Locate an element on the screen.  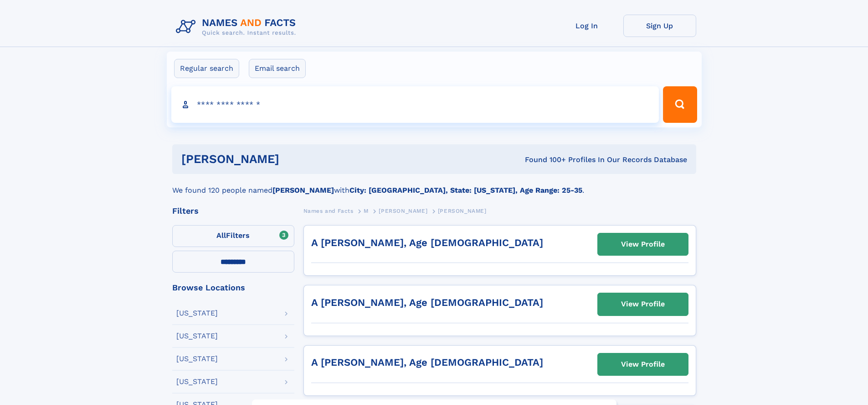
img: Logo Names and Facts is located at coordinates (238, 27).